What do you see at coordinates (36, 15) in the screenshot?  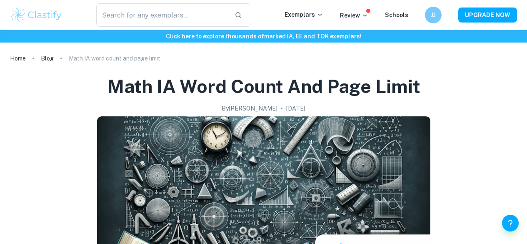 I see `img: Clastify logo` at bounding box center [36, 15].